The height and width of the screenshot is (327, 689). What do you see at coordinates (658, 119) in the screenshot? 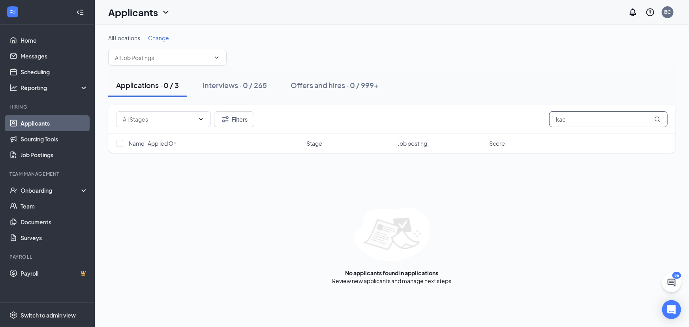
I see `svg: MagnifyingGlass` at bounding box center [658, 119].